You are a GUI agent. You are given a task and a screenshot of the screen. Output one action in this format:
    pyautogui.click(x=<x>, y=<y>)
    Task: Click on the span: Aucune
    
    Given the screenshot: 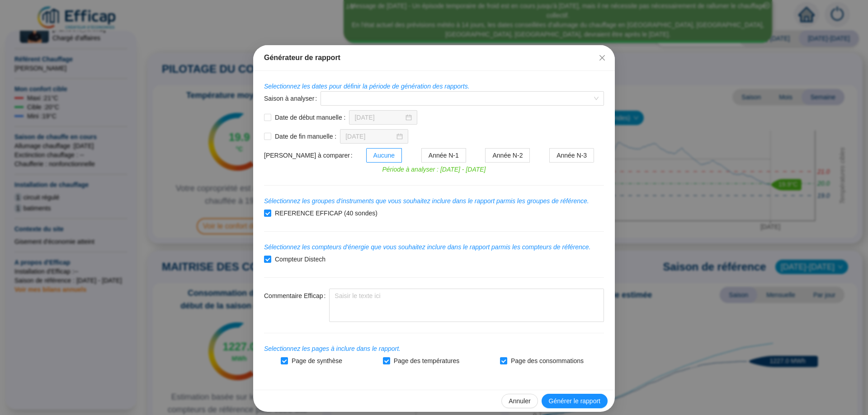 What is the action you would take?
    pyautogui.click(x=383, y=156)
    